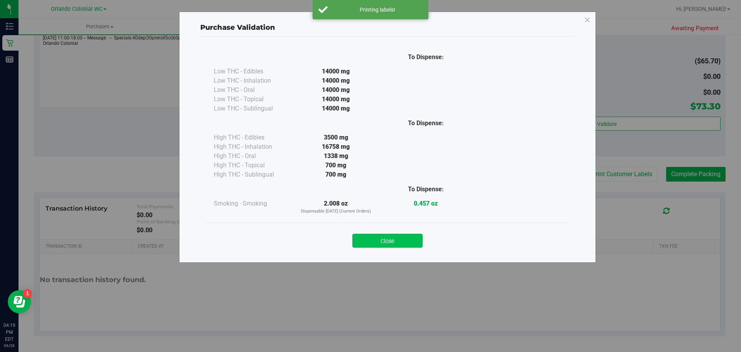 The height and width of the screenshot is (352, 741). I want to click on button: Close, so click(388, 241).